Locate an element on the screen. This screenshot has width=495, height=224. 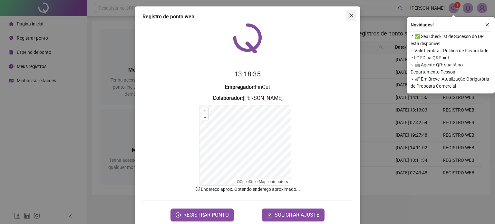
span: ⚬ Vale Lembrar: Política de Privacidade e LGPD na QRPoint is located at coordinates (451, 54).